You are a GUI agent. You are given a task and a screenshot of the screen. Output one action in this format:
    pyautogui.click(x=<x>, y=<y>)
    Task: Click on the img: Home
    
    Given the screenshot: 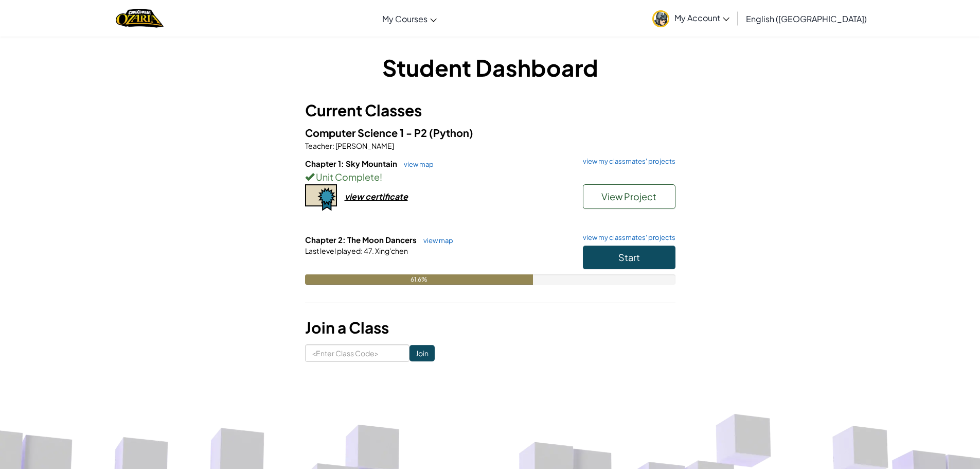 What is the action you would take?
    pyautogui.click(x=139, y=18)
    